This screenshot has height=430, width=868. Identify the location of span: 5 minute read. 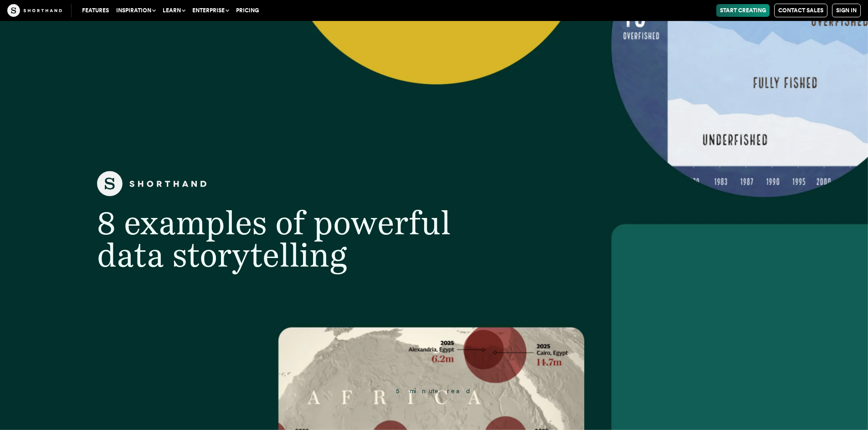
(434, 391).